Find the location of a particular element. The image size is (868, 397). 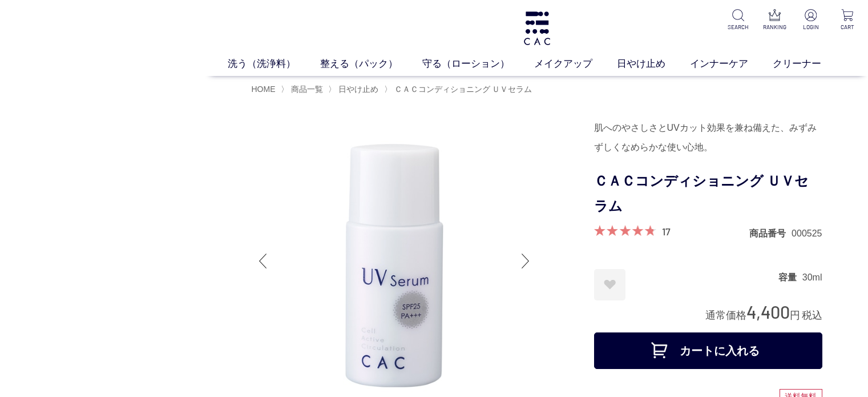

a: ＣＡＣコンディショニング ＵＶセラム is located at coordinates (463, 89).